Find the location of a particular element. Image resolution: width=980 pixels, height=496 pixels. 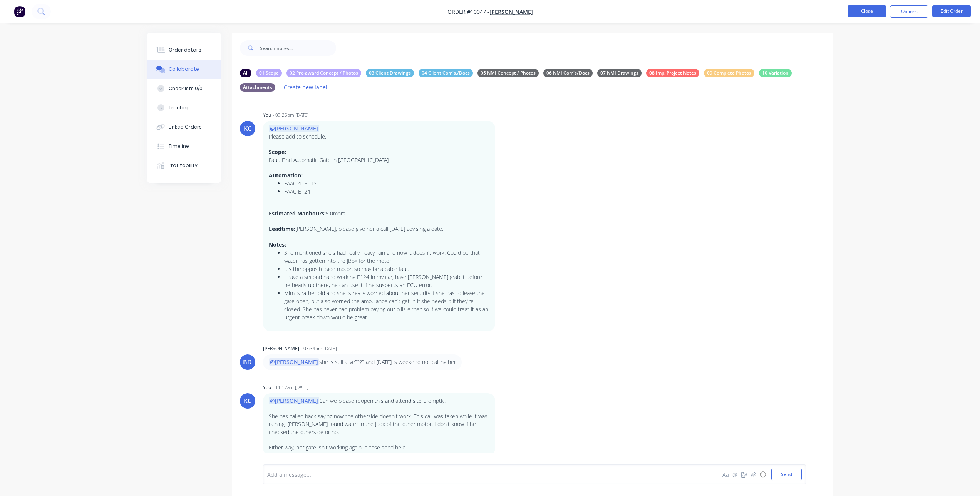

button: Tracking is located at coordinates (184, 108).